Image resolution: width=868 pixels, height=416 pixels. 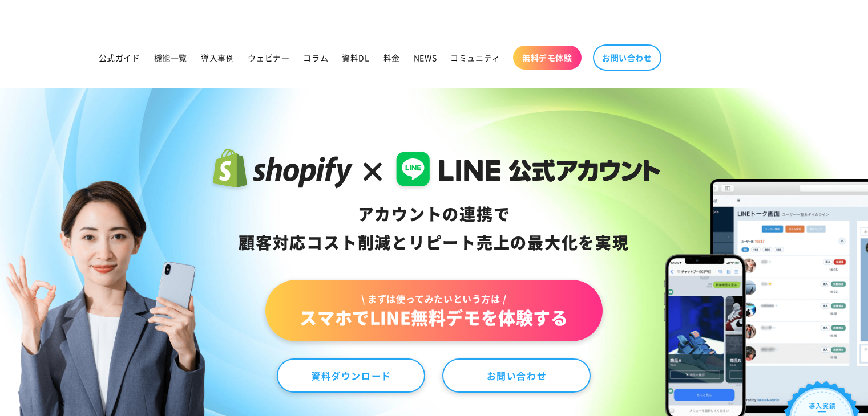 I want to click on a: 料金, so click(x=391, y=57).